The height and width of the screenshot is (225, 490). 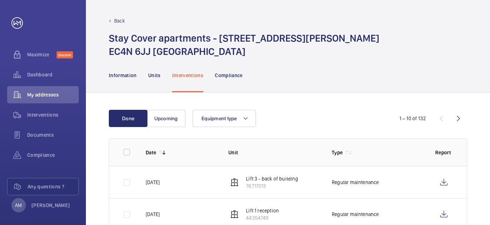 What do you see at coordinates (263, 210) in the screenshot?
I see `p: Lift 1 reception` at bounding box center [263, 210].